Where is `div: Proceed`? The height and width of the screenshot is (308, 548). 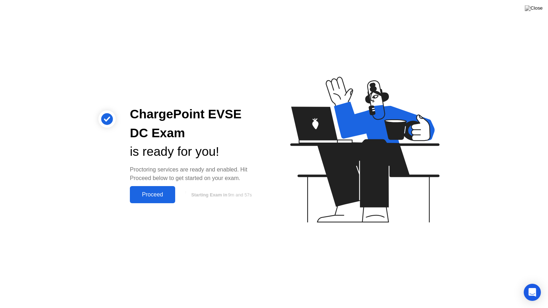 div: Proceed is located at coordinates (152, 195).